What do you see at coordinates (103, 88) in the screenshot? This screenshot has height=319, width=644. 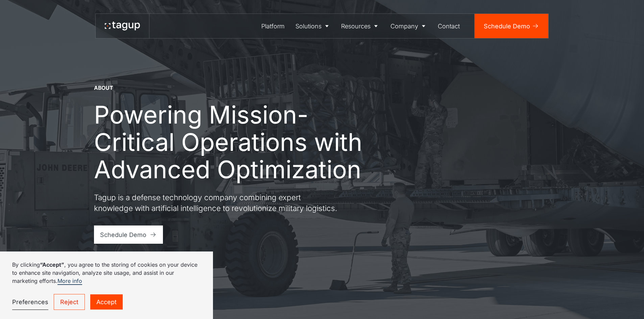 I see `div: About` at bounding box center [103, 88].